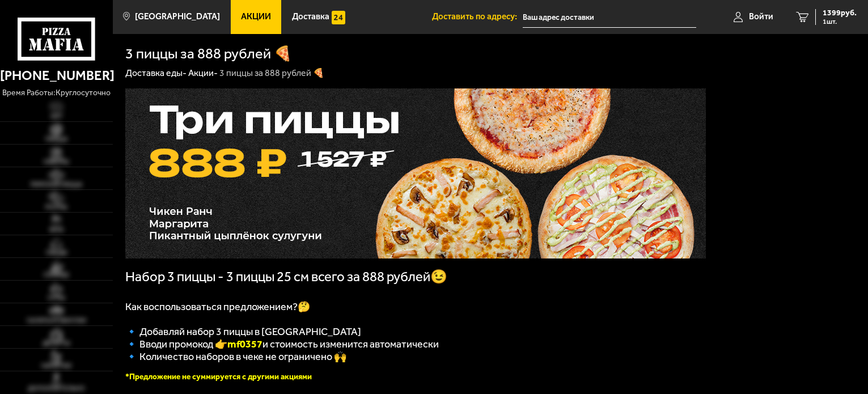  Describe the element at coordinates (203, 73) in the screenshot. I see `a: Акции-` at that location.